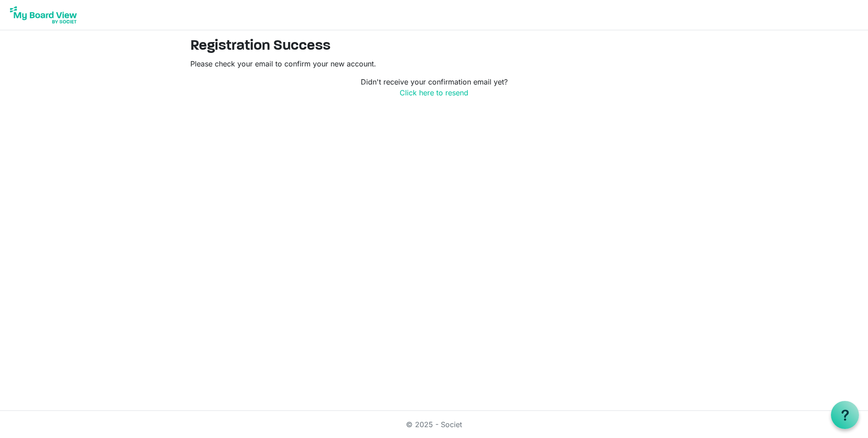 Image resolution: width=868 pixels, height=438 pixels. What do you see at coordinates (434, 87) in the screenshot?
I see `p: Didn't receive your confirmation email yet?` at bounding box center [434, 87].